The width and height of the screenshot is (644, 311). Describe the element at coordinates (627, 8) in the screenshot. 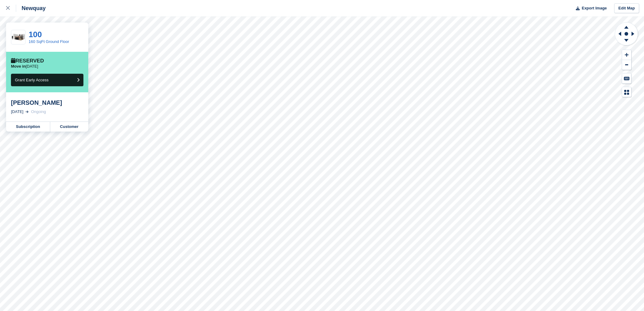

I see `a: Edit Map` at that location.